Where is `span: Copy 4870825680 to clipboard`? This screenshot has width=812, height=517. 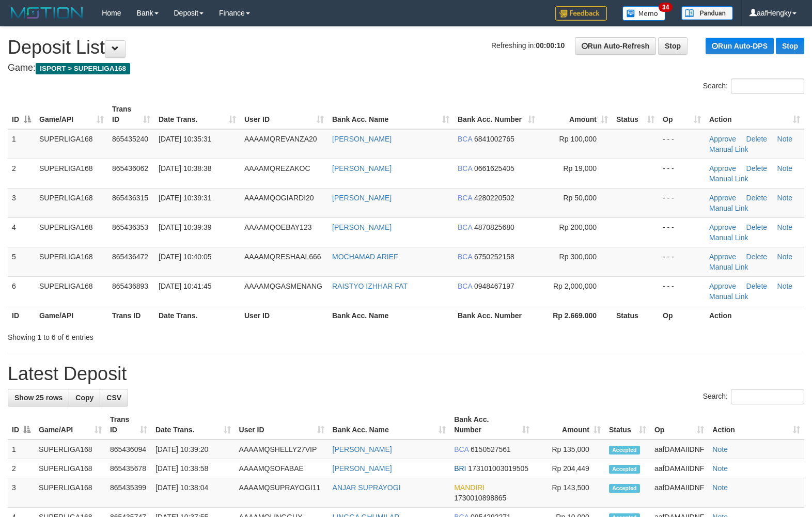 span: Copy 4870825680 to clipboard is located at coordinates (494, 227).